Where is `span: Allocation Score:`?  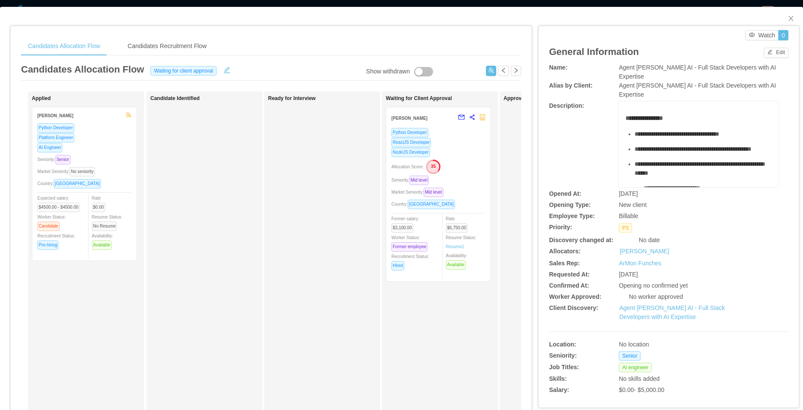
span: Allocation Score: is located at coordinates (407, 167).